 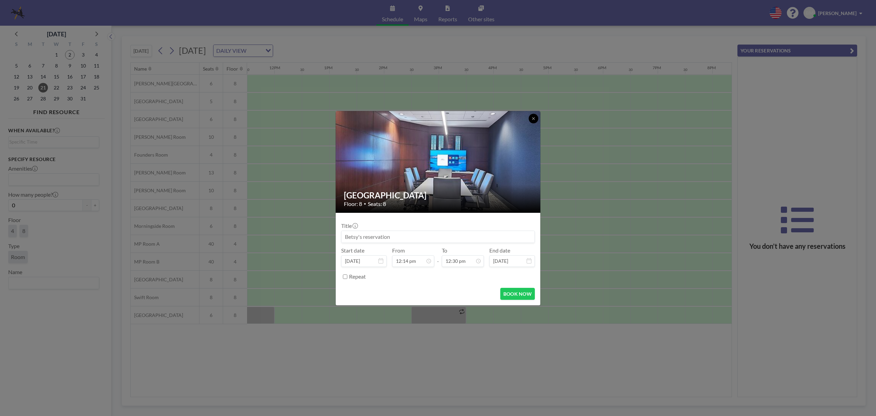 I want to click on span: Seats: 8, so click(x=377, y=204).